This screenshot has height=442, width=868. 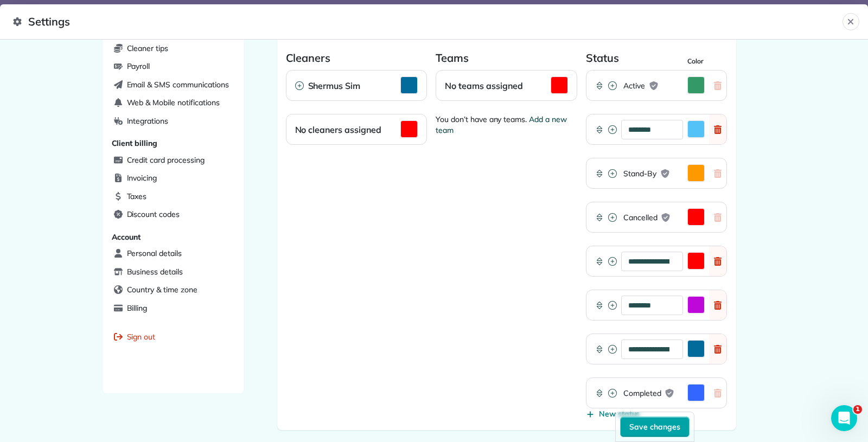 I want to click on a: Email & SMS communications, so click(x=173, y=85).